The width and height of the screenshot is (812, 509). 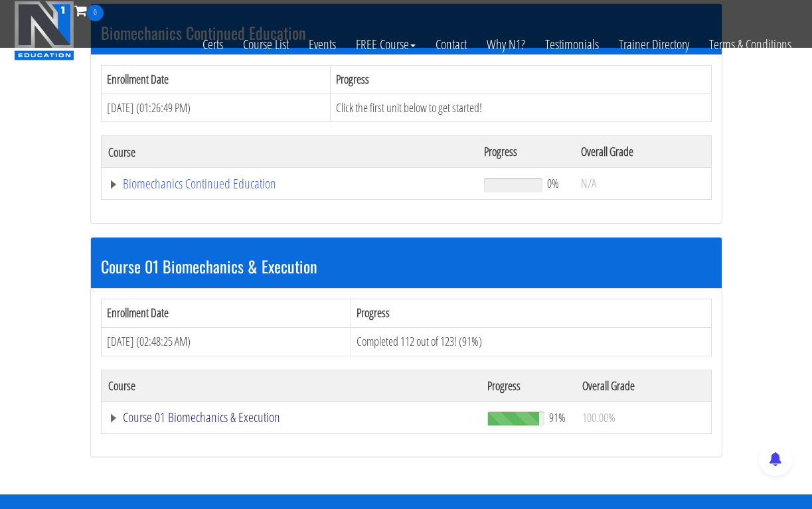 What do you see at coordinates (451, 44) in the screenshot?
I see `a: Contact` at bounding box center [451, 44].